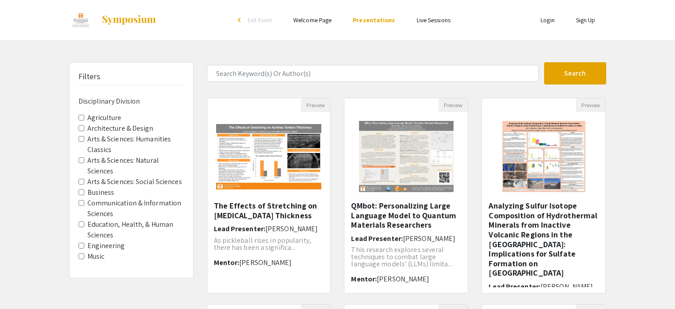  I want to click on span: This research explores several techniques to combat large language models’ (LLMs) limita..., so click(401, 256).